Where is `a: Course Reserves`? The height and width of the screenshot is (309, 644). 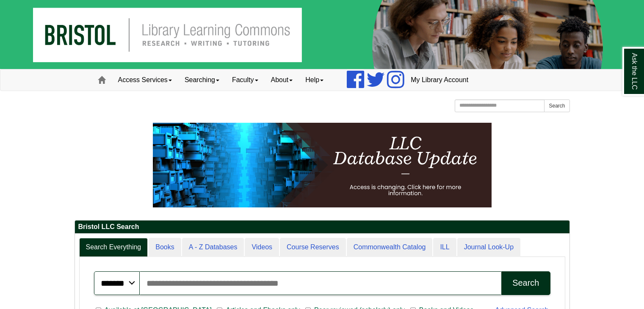 a: Course Reserves is located at coordinates (313, 247).